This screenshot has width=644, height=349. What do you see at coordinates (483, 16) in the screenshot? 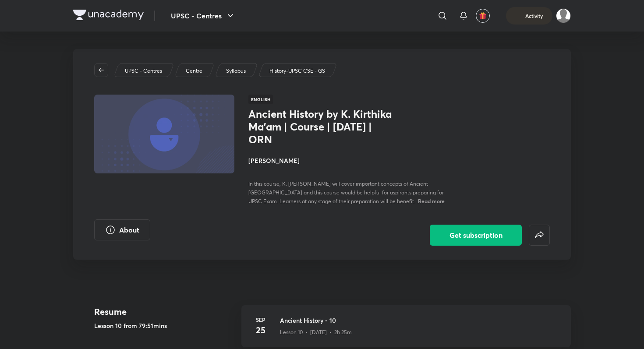
I see `img: avatar` at bounding box center [483, 16].